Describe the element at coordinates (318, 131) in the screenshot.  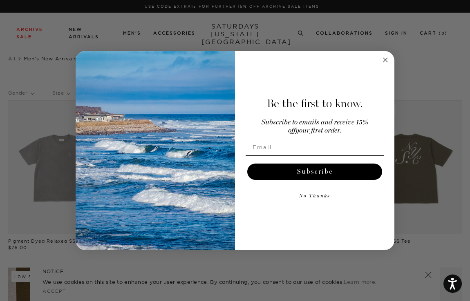
I see `span: your first order.` at that location.